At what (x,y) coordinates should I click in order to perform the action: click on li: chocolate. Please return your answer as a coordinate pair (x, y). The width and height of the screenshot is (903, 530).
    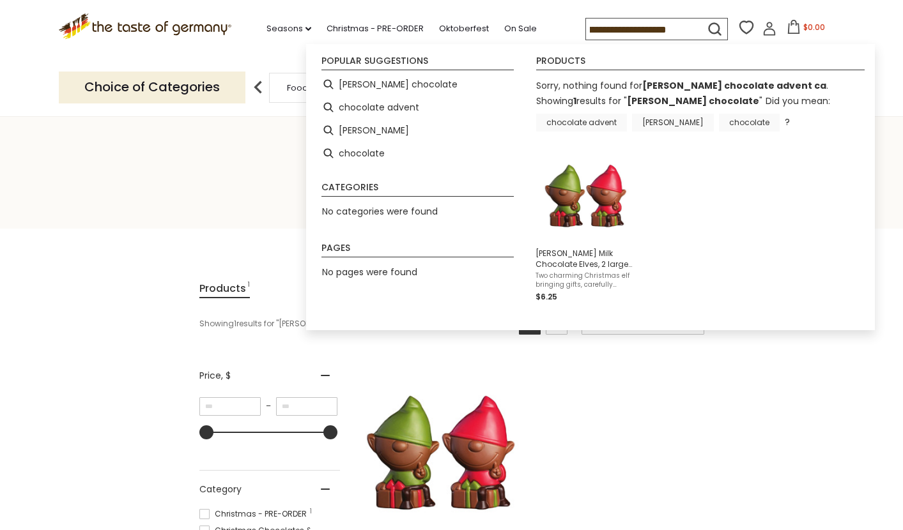
    Looking at the image, I should click on (417, 153).